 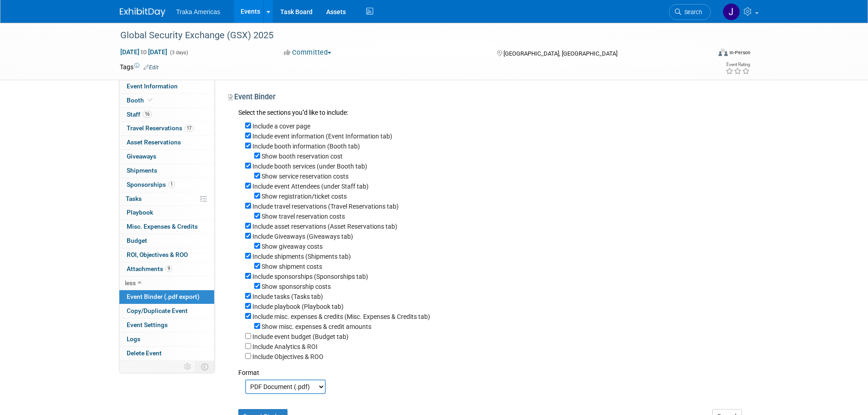 I want to click on span: Budget, so click(x=137, y=241).